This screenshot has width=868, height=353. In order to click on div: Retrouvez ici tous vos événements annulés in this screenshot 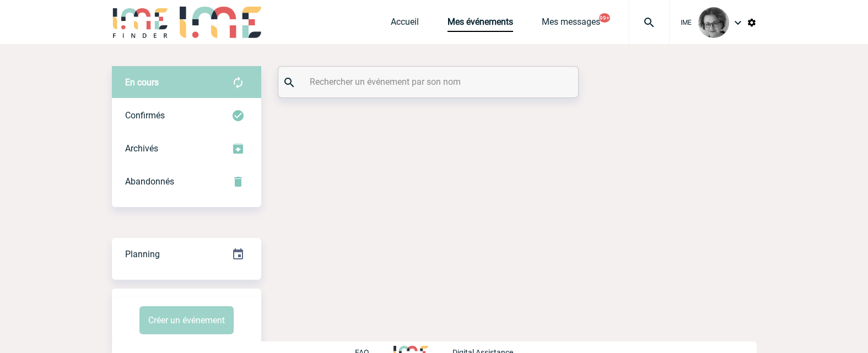, I will do `click(186, 182)`.